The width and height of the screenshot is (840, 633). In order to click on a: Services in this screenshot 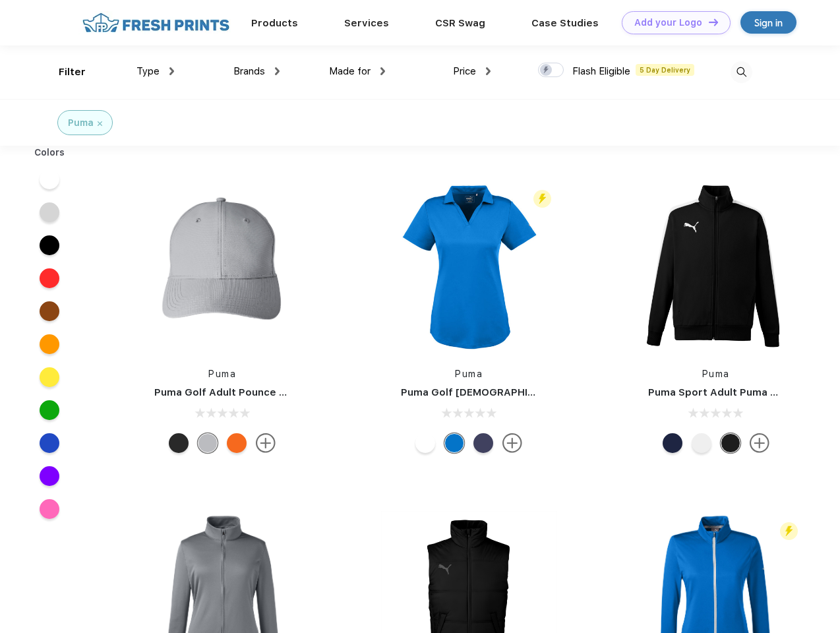, I will do `click(367, 23)`.